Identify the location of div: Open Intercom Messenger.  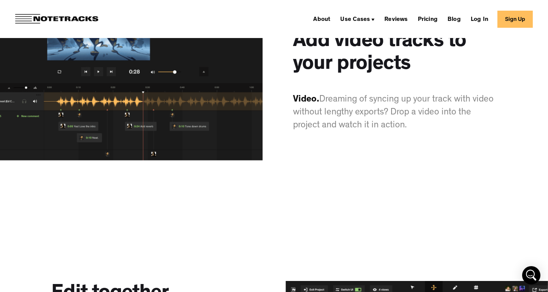
(531, 276).